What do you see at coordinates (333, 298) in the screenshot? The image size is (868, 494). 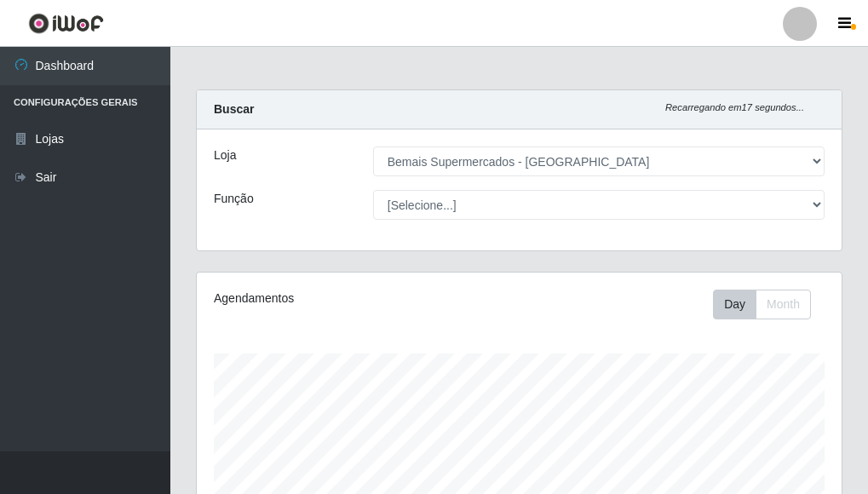 I see `div: Agendamentos` at bounding box center [333, 298].